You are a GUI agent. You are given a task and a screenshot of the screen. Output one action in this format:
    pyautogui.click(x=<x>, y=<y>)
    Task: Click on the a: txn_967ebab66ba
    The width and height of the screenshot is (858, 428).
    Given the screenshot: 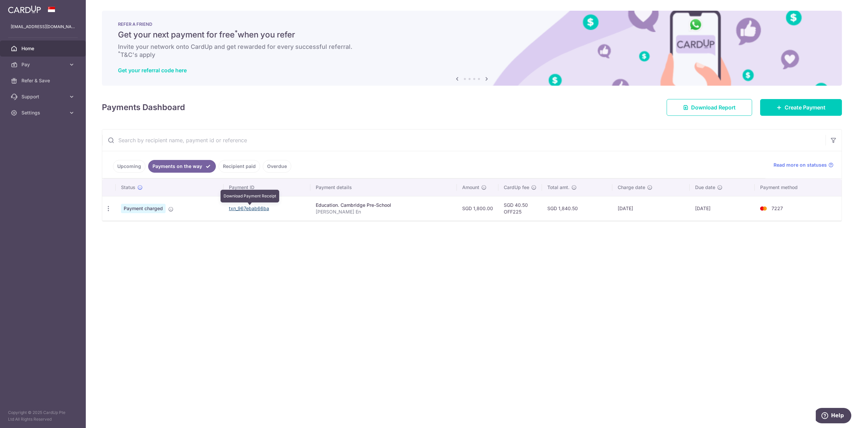 What is the action you would take?
    pyautogui.click(x=249, y=208)
    